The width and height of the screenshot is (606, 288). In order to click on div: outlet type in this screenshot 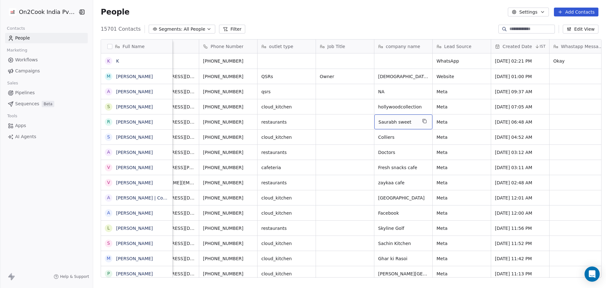, I will do `click(287, 46)`.